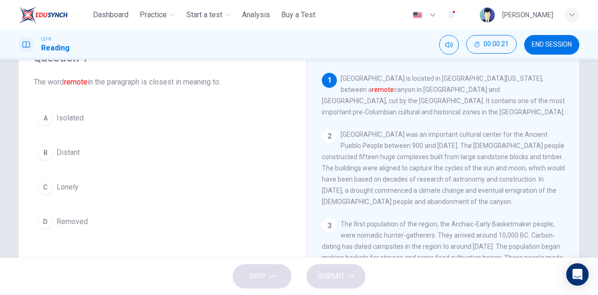  I want to click on button: Dashboard, so click(111, 15).